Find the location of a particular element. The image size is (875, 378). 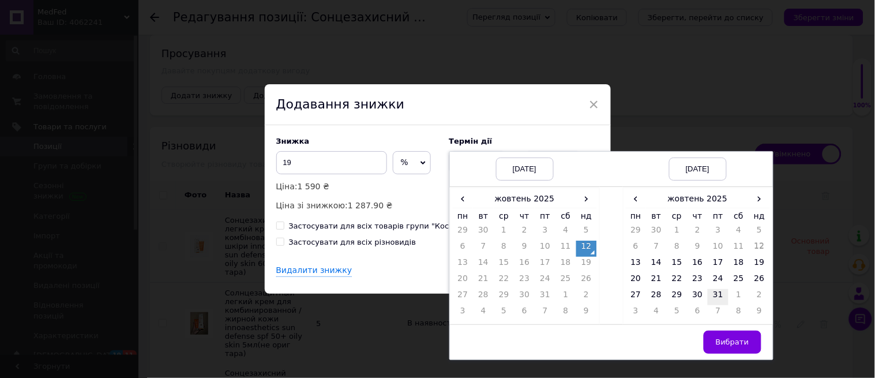

td: 14 is located at coordinates (483, 265).